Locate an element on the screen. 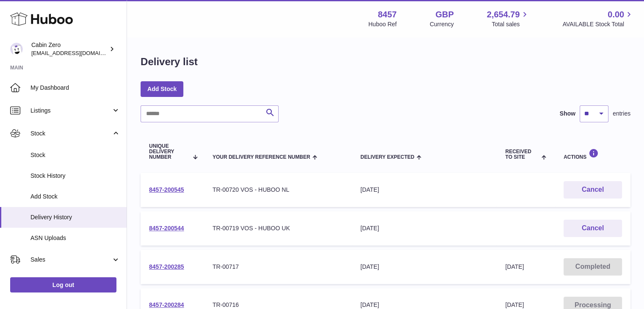 This screenshot has width=644, height=309. div: Currency is located at coordinates (441, 24).